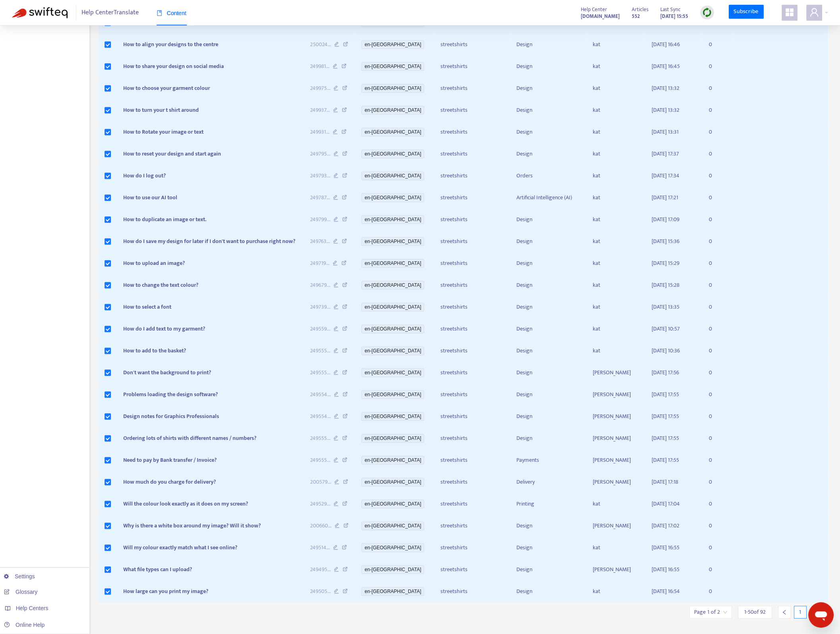 This screenshot has width=840, height=634. What do you see at coordinates (144, 176) in the screenshot?
I see `span: How do I log out?` at bounding box center [144, 176].